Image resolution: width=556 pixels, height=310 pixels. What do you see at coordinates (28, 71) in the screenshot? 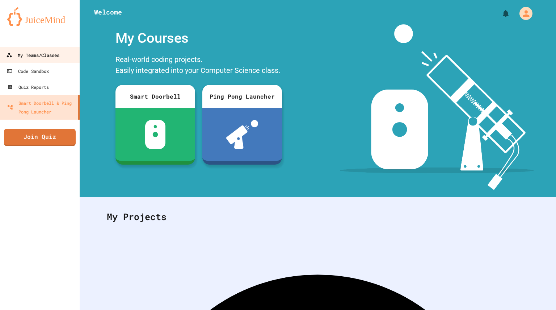
I see `div: Code Sandbox` at bounding box center [28, 71].